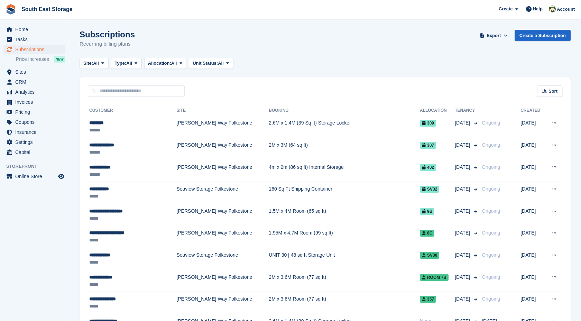 The image size is (581, 321). What do you see at coordinates (427, 211) in the screenshot?
I see `span: 9B` at bounding box center [427, 211].